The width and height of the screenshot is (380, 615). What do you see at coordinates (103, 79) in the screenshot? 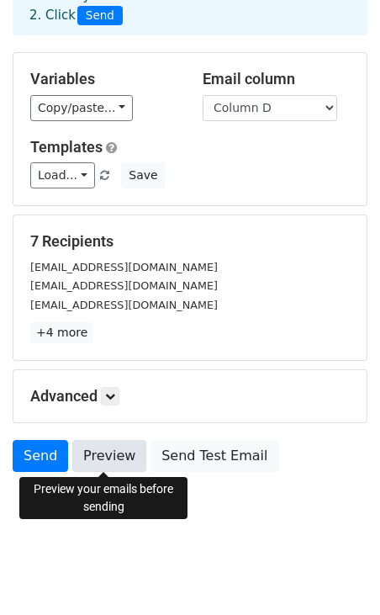
I see `h5: Variables` at bounding box center [103, 79].